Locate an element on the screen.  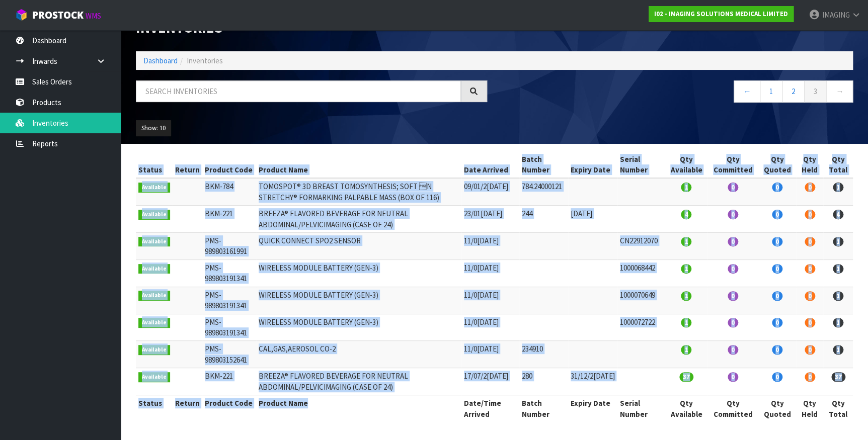
button: Show: 10 is located at coordinates (154, 128).